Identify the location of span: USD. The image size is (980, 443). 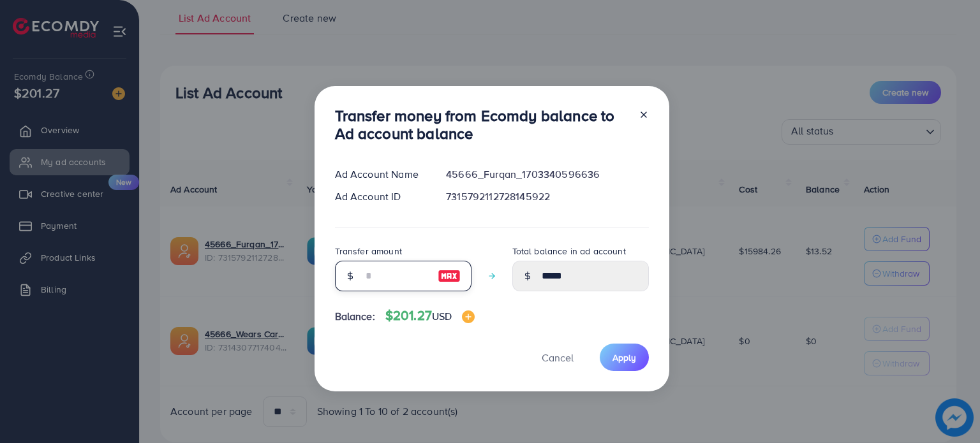
(441, 316).